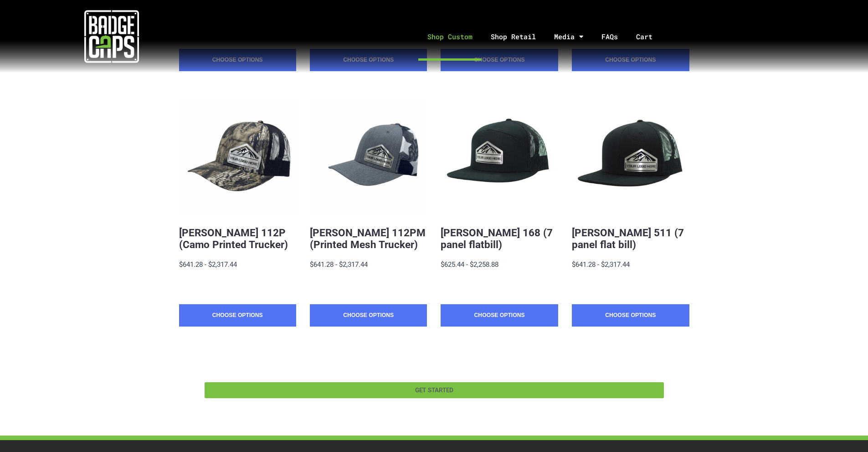 The height and width of the screenshot is (452, 868). I want to click on img: badgecaps white logo with green acccent, so click(112, 37).